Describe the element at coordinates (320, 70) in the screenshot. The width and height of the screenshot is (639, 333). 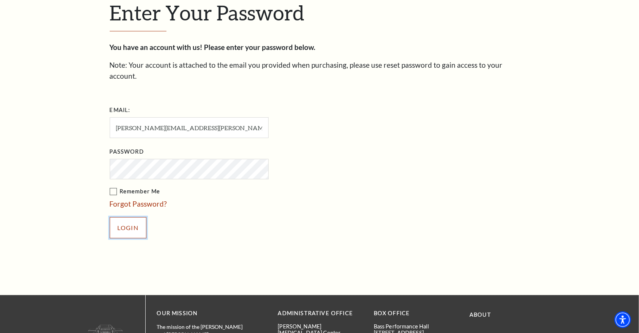
I see `p: Note: Your account is attached to the email you provided when purchasing, please use reset passwo...` at that location.